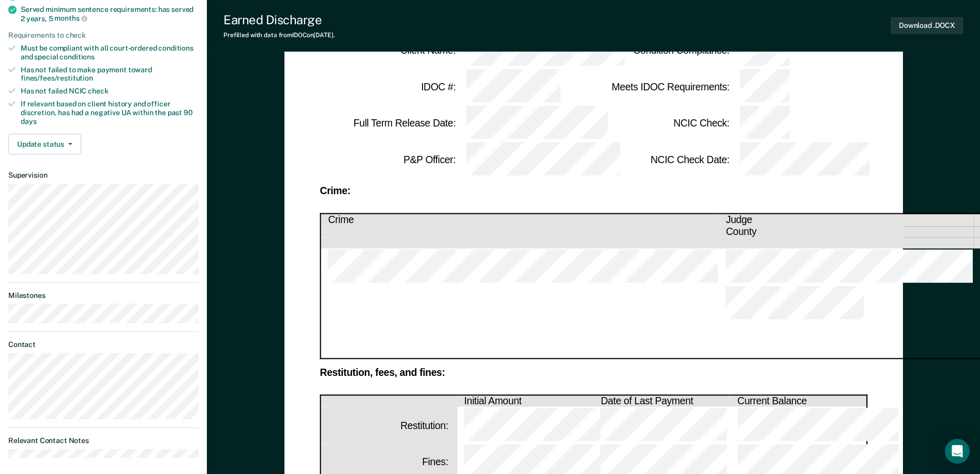 Image resolution: width=980 pixels, height=474 pixels. I want to click on span: months, so click(70, 18).